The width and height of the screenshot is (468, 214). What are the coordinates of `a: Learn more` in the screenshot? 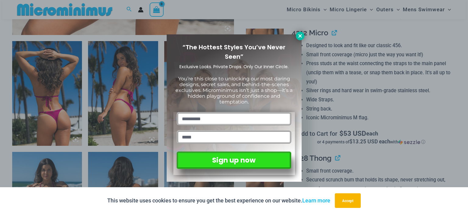 It's located at (316, 200).